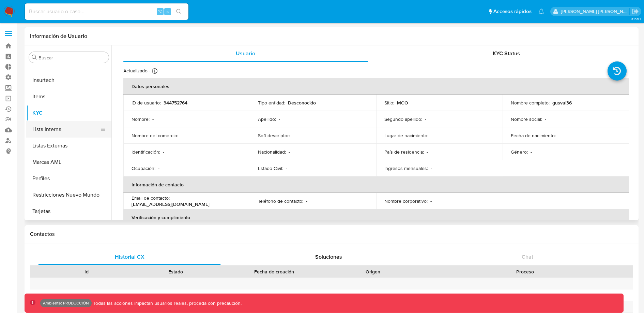 The width and height of the screenshot is (644, 313). Describe the element at coordinates (69, 80) in the screenshot. I see `button: Insurtech` at that location.